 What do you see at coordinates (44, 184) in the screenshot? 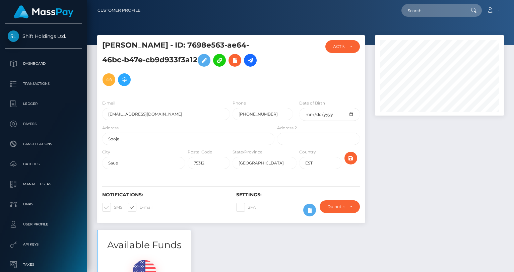
I see `p: Manage Users` at bounding box center [44, 184].